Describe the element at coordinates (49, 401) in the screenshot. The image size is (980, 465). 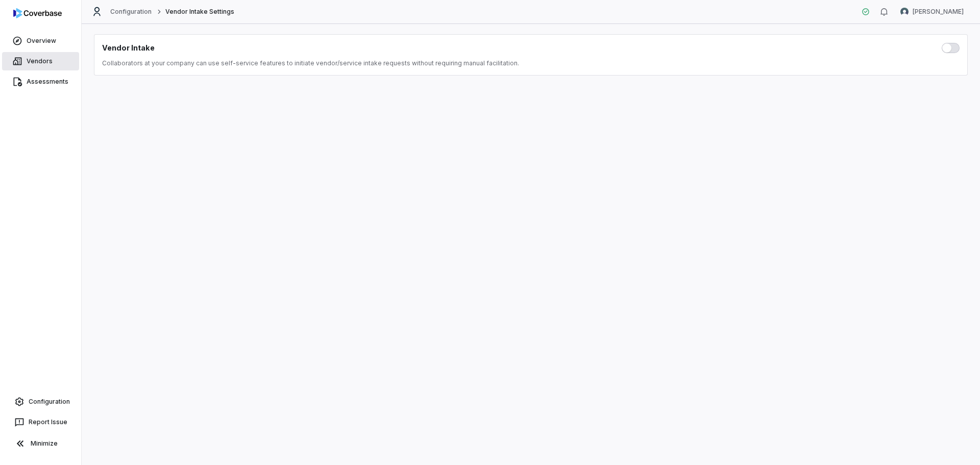
I see `span: Configuration` at that location.